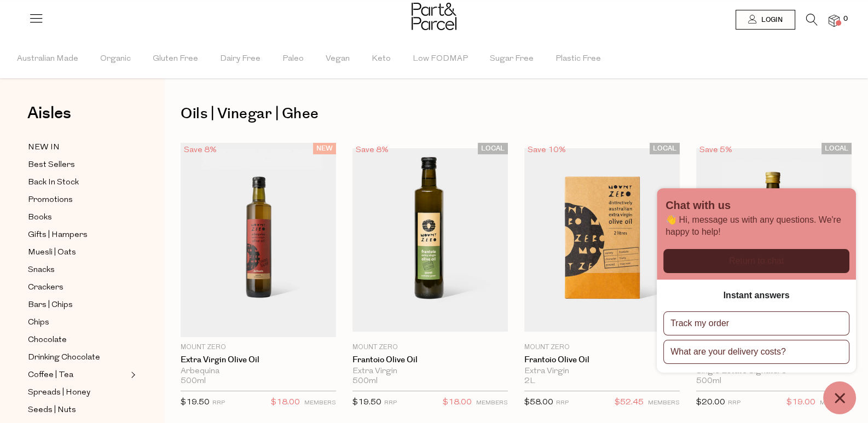 Image resolution: width=868 pixels, height=423 pixels. I want to click on a: Extra Virgin Olive Oil, so click(259, 360).